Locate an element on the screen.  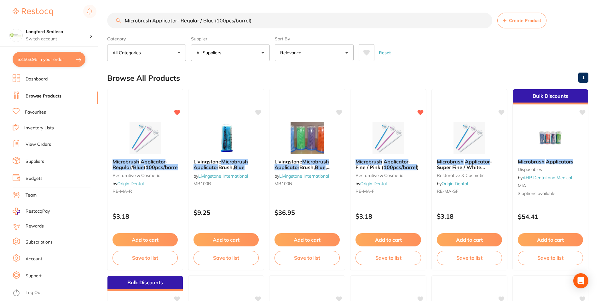
a: 1 is located at coordinates (584, 78).